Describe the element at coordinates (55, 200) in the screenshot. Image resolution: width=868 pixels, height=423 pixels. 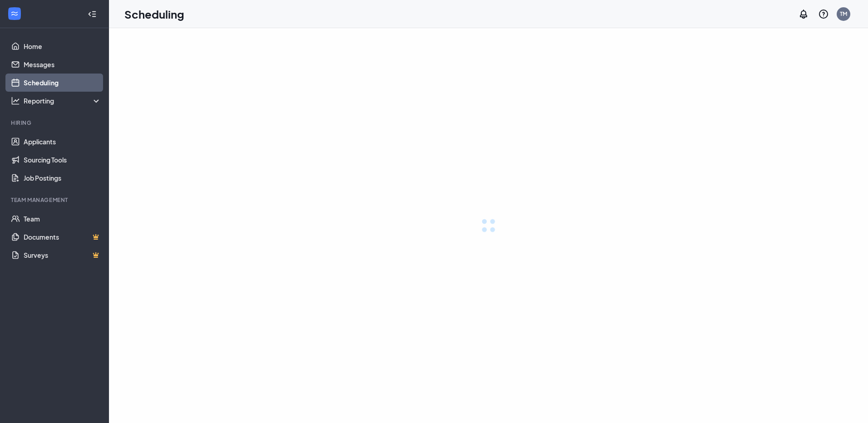
I see `div: Team Management` at that location.